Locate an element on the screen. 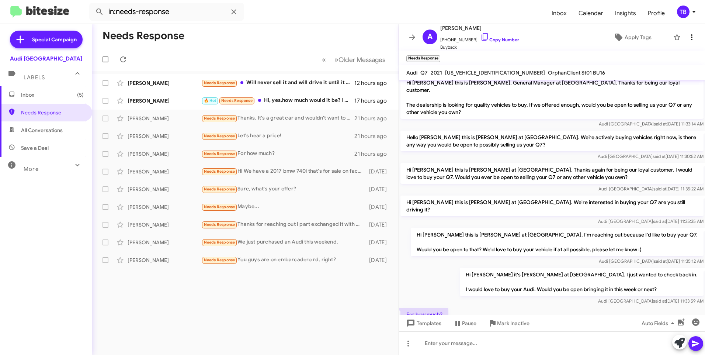  span: Labels is located at coordinates (34, 77).